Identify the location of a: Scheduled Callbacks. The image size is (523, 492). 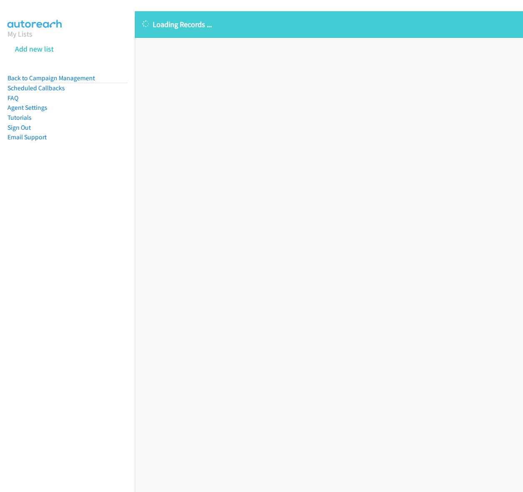
(36, 88).